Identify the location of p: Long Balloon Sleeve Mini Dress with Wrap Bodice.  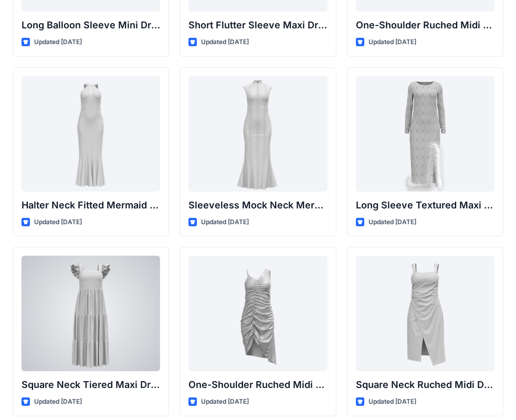
(91, 25).